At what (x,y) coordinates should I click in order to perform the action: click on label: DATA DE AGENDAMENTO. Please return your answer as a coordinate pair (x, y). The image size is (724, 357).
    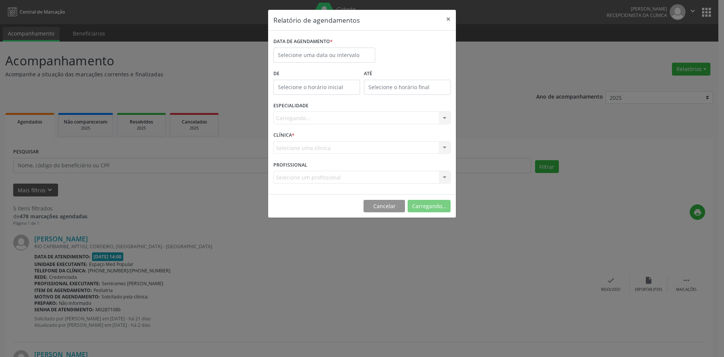
    Looking at the image, I should click on (303, 42).